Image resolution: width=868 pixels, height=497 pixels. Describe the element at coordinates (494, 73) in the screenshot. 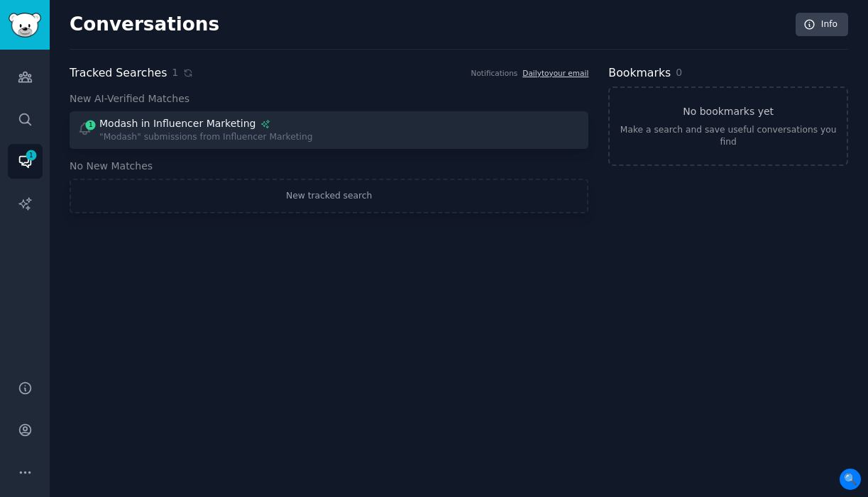

I see `div: Notifications` at that location.